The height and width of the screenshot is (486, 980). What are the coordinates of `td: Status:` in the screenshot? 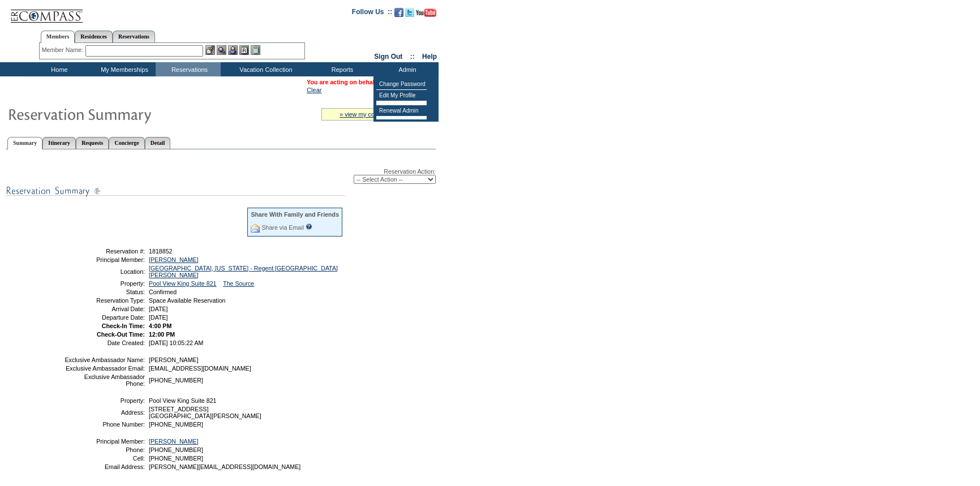 It's located at (104, 292).